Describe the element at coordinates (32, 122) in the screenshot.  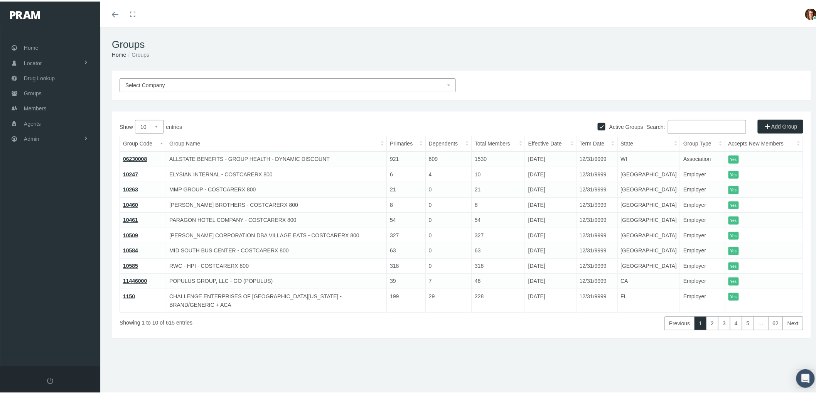
I see `span: Agents` at that location.